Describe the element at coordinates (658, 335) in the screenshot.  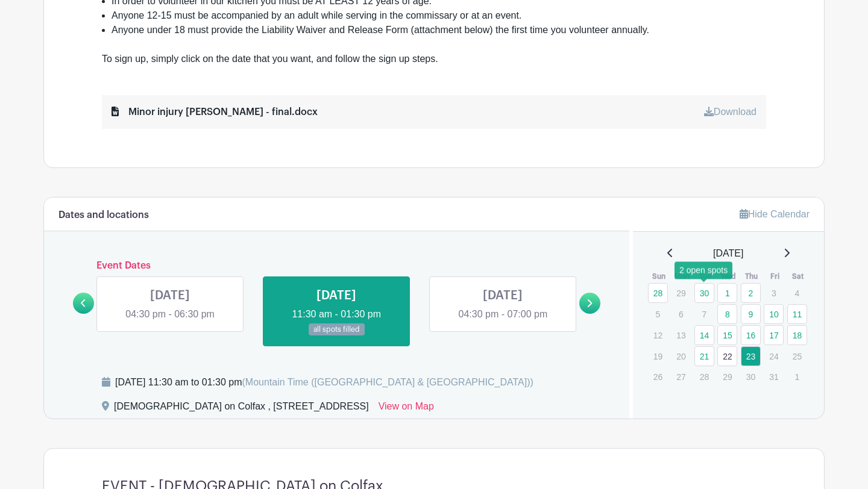
I see `p: 12` at that location.